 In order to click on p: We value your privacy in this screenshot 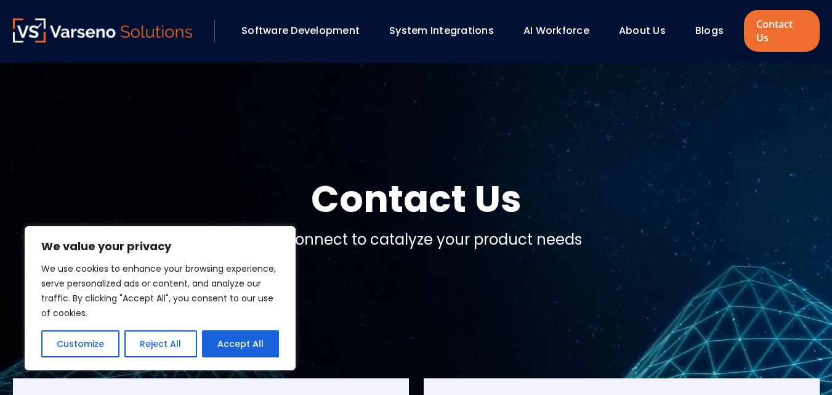, I will do `click(160, 246)`.